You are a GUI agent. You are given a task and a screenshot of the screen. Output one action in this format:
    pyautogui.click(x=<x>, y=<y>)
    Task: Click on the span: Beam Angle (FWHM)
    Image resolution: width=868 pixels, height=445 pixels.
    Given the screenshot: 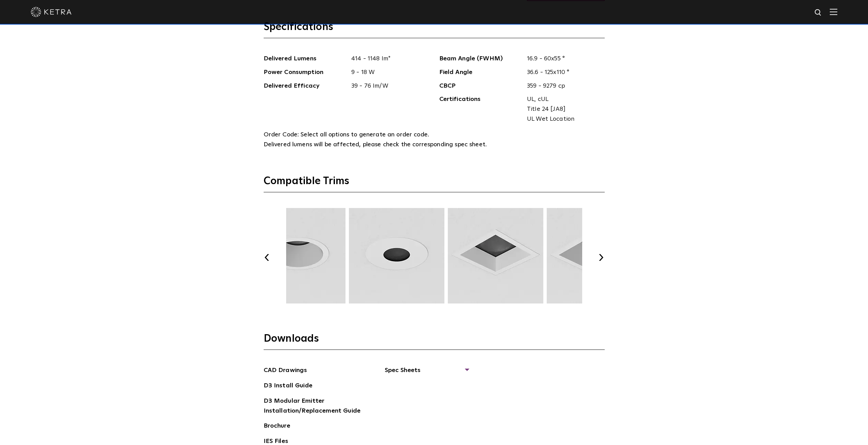 What is the action you would take?
    pyautogui.click(x=480, y=59)
    